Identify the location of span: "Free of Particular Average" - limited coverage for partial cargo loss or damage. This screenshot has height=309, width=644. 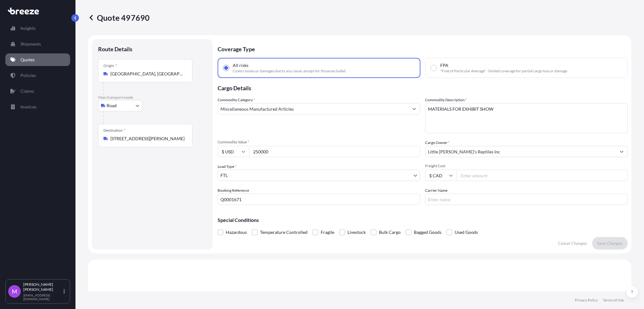
(504, 71).